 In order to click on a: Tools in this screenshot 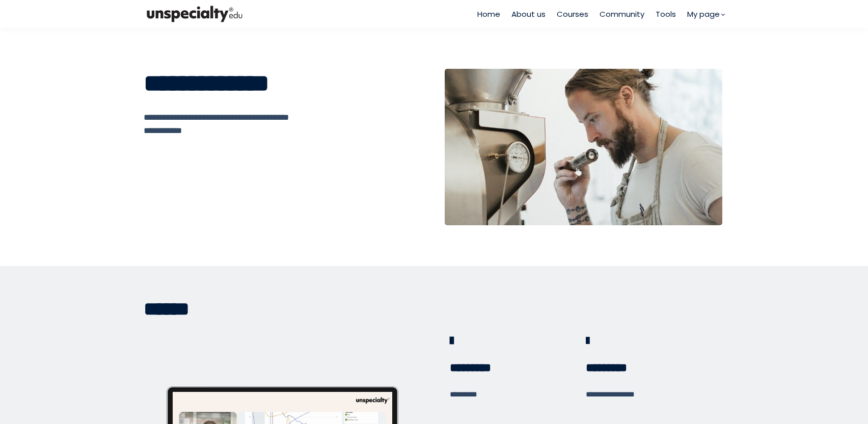, I will do `click(666, 14)`.